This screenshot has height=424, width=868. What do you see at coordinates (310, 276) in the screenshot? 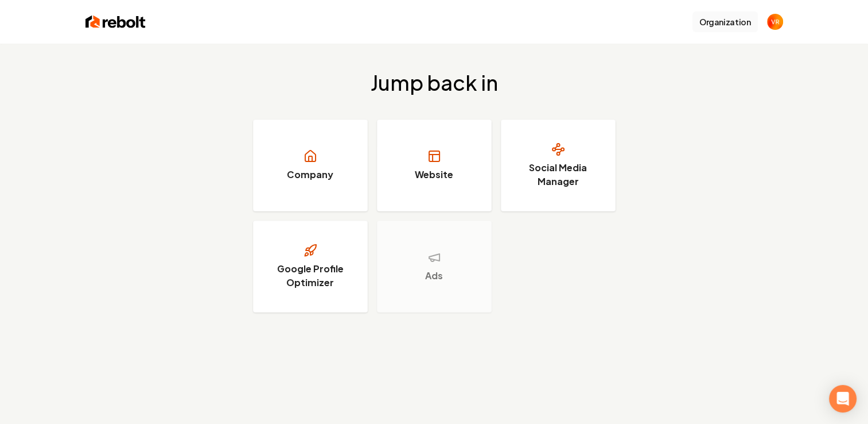
I see `h3: Google Profile Optimizer` at bounding box center [310, 276].